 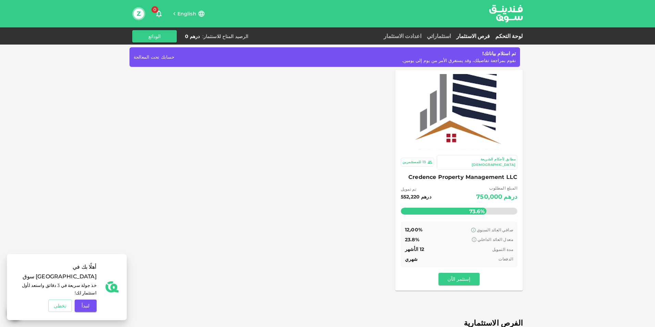 What do you see at coordinates (86, 305) in the screenshot?
I see `button: لنبدأ` at bounding box center [86, 305].